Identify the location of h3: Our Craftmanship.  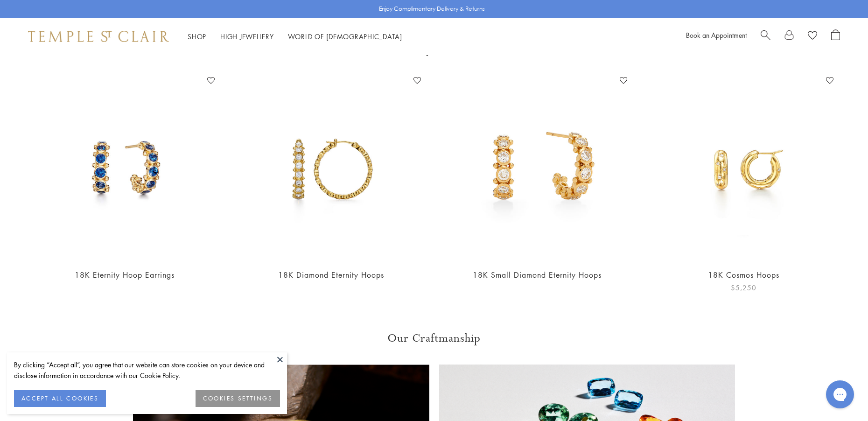
(434, 338).